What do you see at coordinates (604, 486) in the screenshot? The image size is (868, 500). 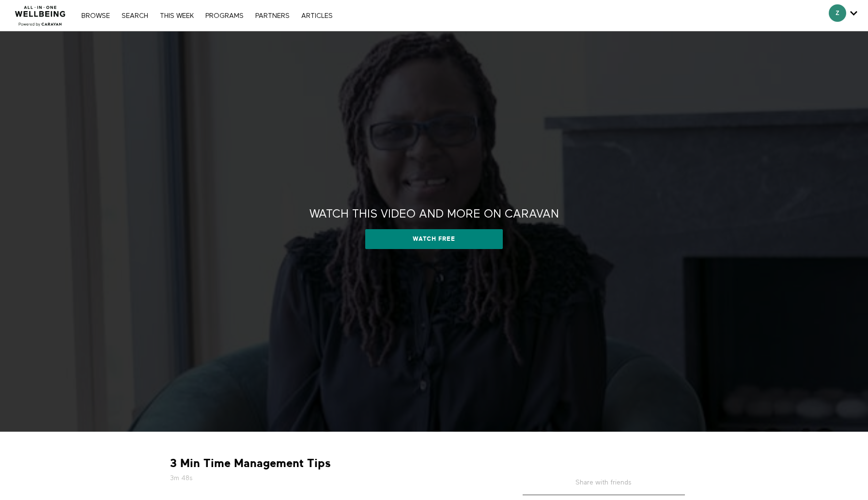 I see `h5: Share with friends` at bounding box center [604, 486].